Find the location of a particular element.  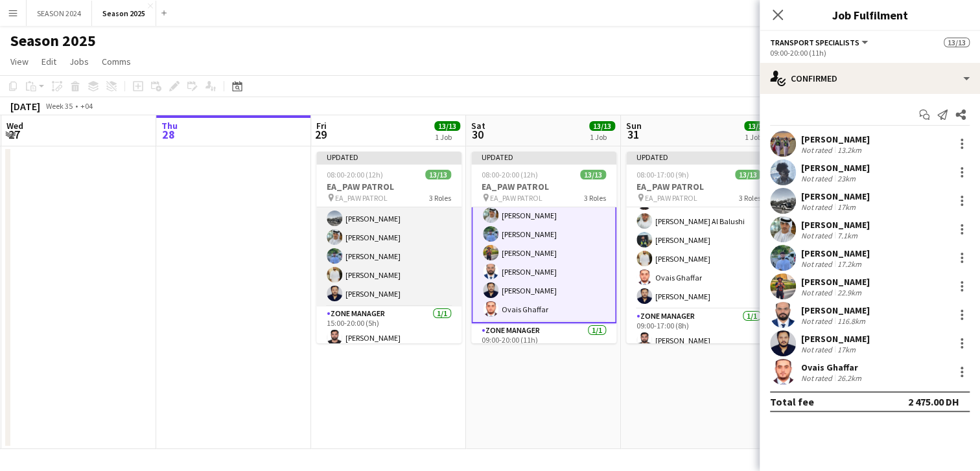

span: 29 is located at coordinates (320, 134).